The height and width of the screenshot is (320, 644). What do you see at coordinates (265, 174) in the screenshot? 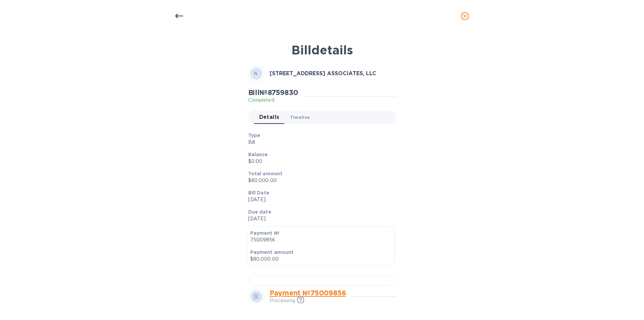
I see `b: Total amount` at bounding box center [265, 174].